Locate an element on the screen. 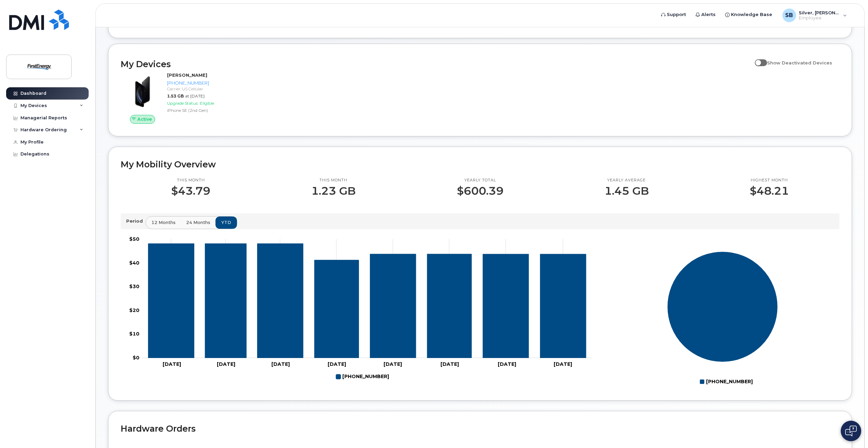  p: $43.79 is located at coordinates (191, 191).